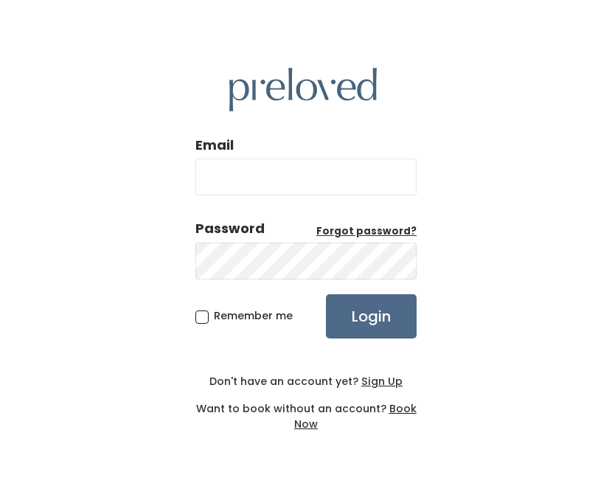  Describe the element at coordinates (306, 381) in the screenshot. I see `div: Don't have an account yet?` at that location.